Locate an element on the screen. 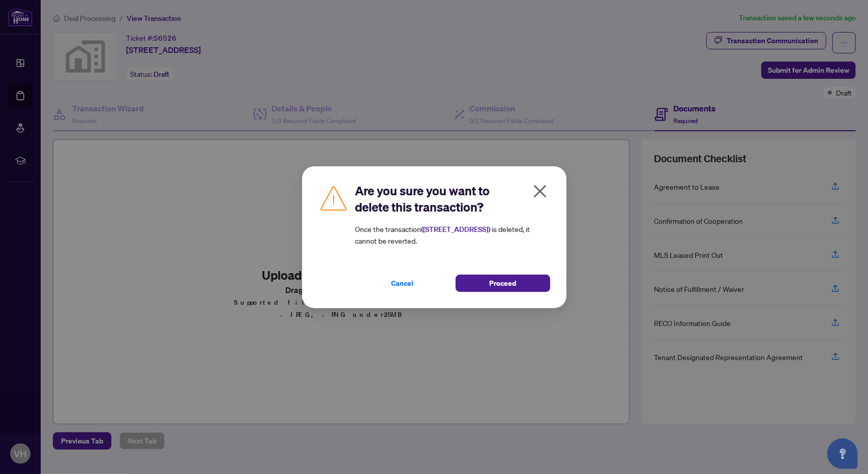 The width and height of the screenshot is (868, 474). button: Open asap is located at coordinates (842, 454).